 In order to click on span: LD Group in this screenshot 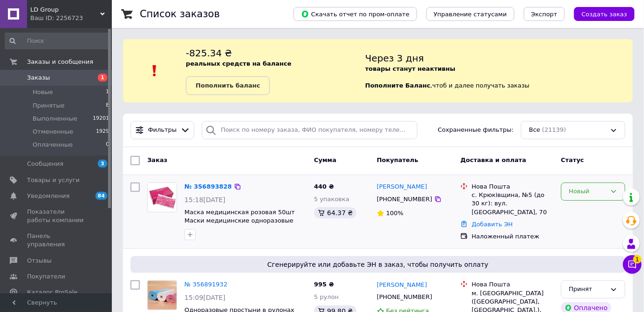, I will do `click(65, 10)`.